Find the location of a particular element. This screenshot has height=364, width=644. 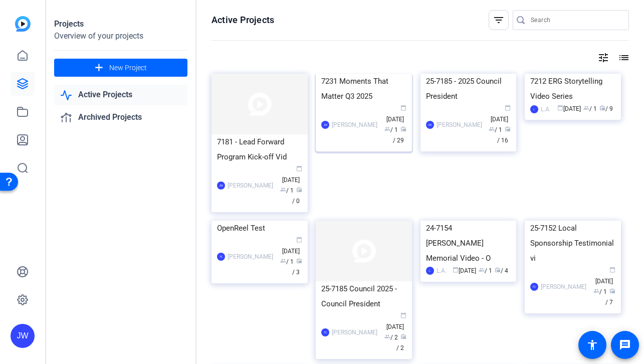

span: / 0 is located at coordinates (297, 196).